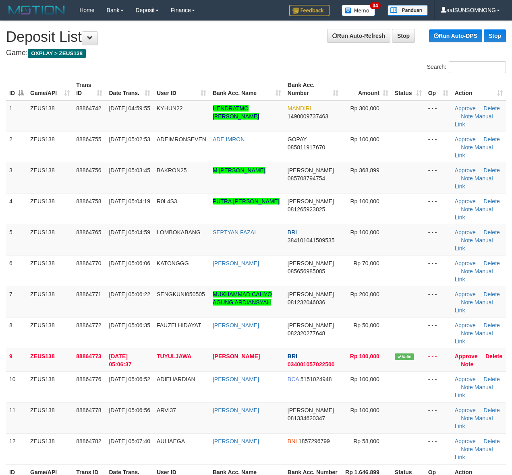  I want to click on span: SENGKUNI050505, so click(181, 294).